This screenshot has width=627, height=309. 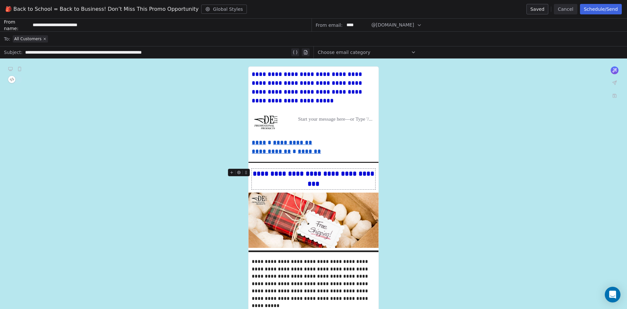 I want to click on span: 🎒 Back to School = Back to Business! Don’t Miss This Promo Opportunity, so click(x=102, y=9).